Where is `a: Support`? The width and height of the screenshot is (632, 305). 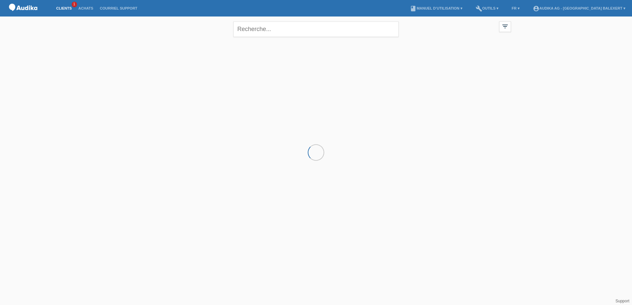
a: Support is located at coordinates (622, 301).